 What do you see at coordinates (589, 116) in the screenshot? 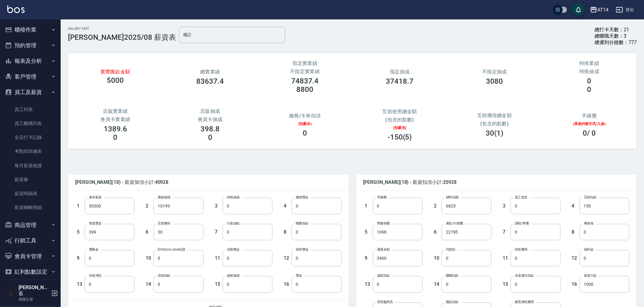
I see `h2: 手續費` at bounding box center [589, 116].